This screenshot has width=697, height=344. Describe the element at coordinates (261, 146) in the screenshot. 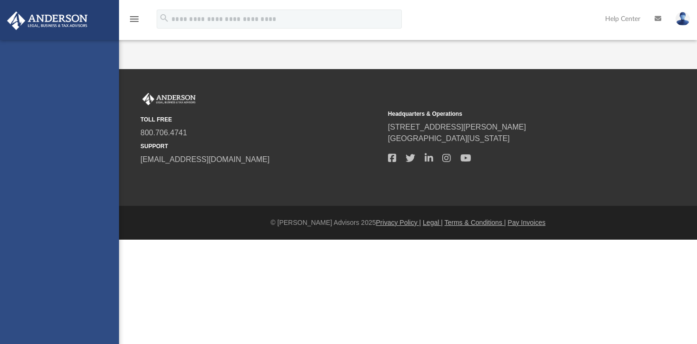

I see `small: SUPPORT` at that location.